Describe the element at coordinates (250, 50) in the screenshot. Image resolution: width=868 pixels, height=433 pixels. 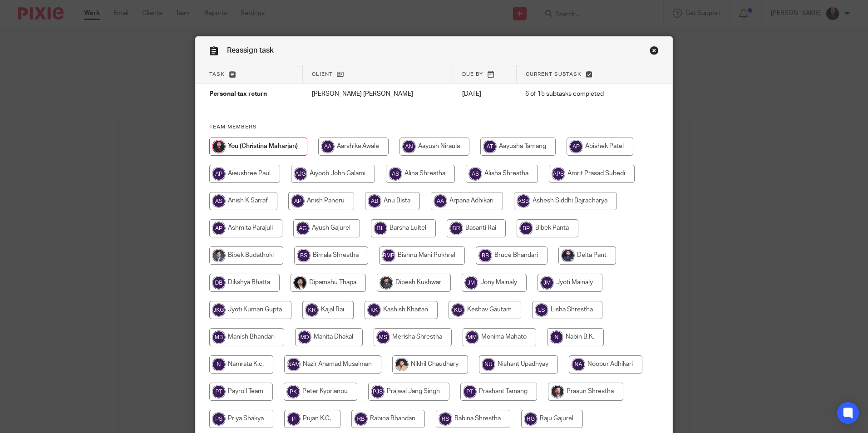
I see `span: Reassign task` at that location.